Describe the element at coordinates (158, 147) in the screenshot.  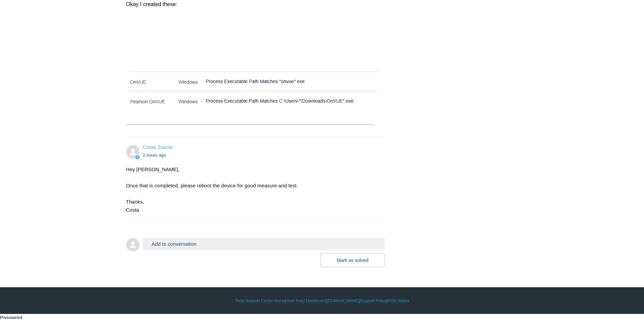
I see `span: Costa Zounis` at that location.